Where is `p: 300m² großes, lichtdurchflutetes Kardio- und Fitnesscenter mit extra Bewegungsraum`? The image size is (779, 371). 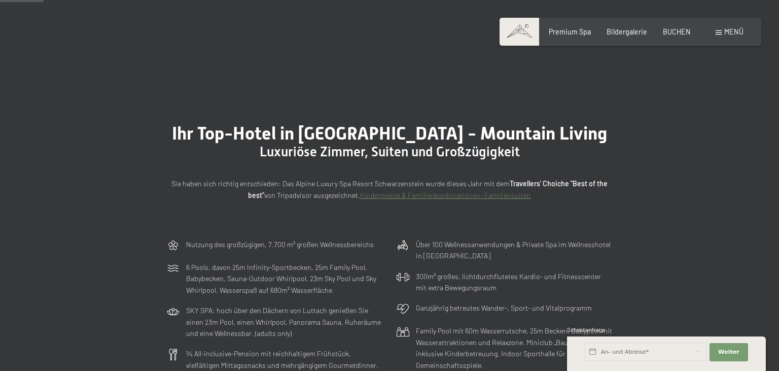 p: 300m² großes, lichtdurchflutetes Kardio- und Fitnesscenter mit extra Bewegungsraum is located at coordinates (515, 282).